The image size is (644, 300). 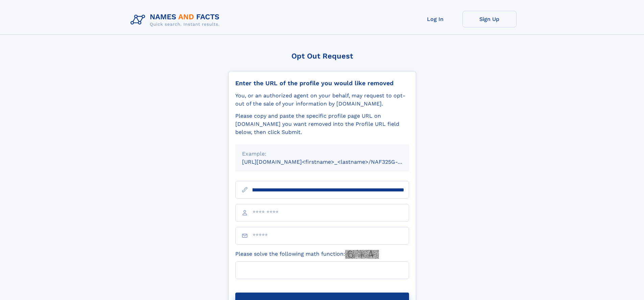 What do you see at coordinates (436, 19) in the screenshot?
I see `a: Log In` at bounding box center [436, 19].